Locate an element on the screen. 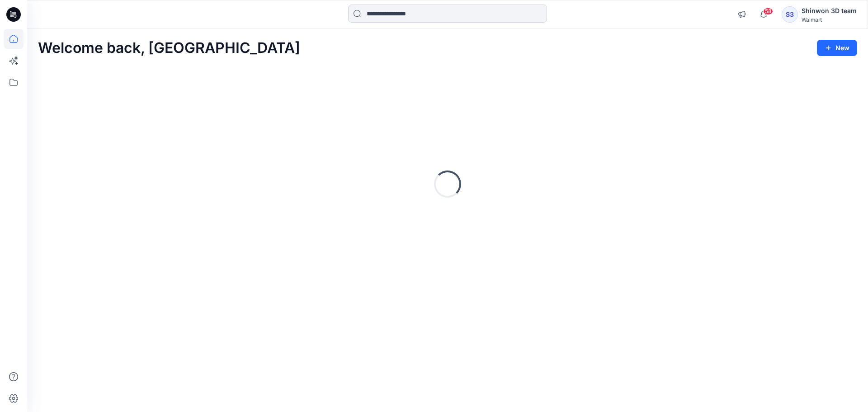  button: New is located at coordinates (836, 48).